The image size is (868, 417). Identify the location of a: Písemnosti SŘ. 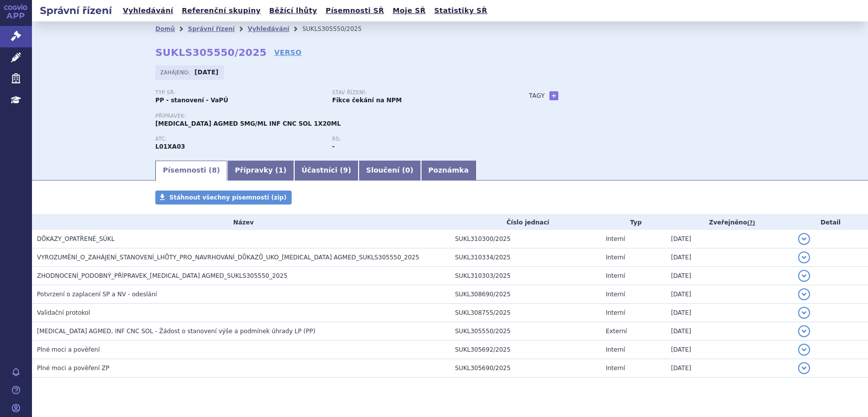
(355, 11).